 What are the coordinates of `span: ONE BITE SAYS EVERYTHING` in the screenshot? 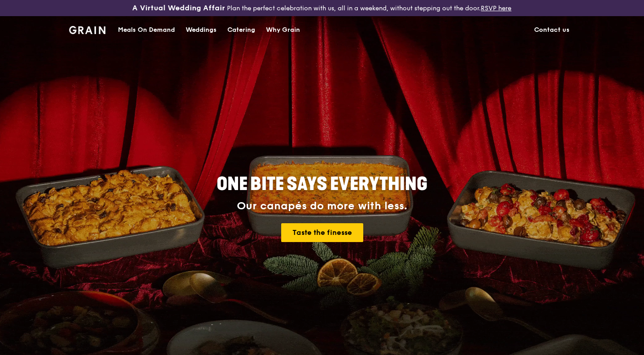 It's located at (322, 184).